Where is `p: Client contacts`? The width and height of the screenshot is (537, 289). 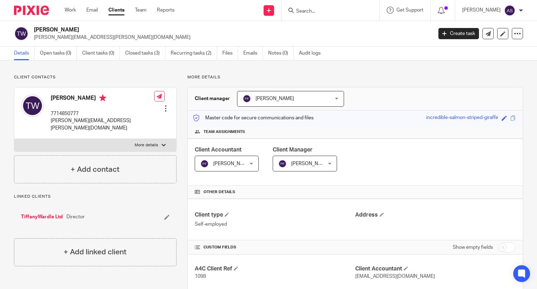
p: Client contacts is located at coordinates (95, 77).